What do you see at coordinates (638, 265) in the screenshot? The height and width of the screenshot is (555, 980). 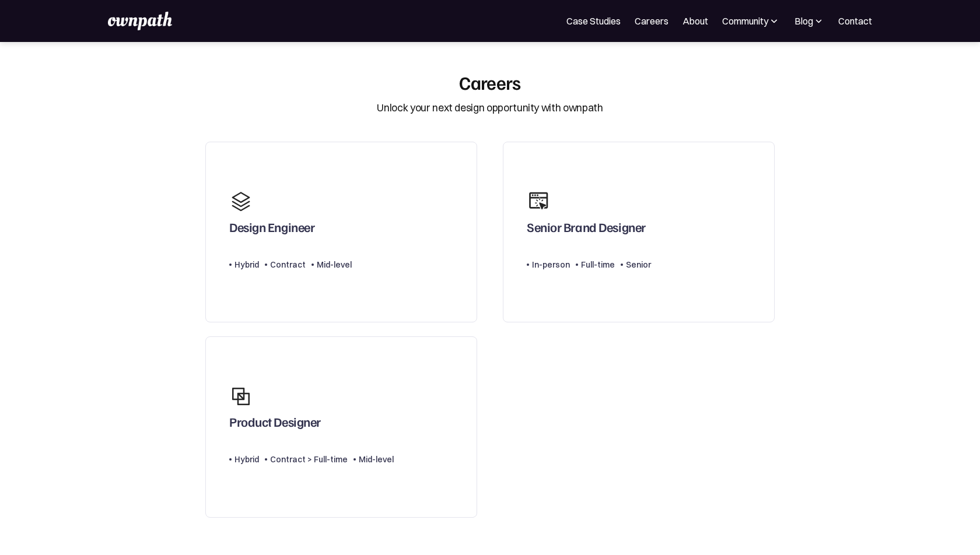 I see `div: Senior` at bounding box center [638, 265].